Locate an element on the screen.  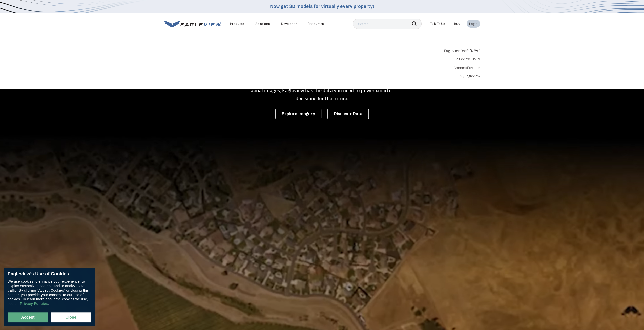
div: Resources is located at coordinates (316, 24).